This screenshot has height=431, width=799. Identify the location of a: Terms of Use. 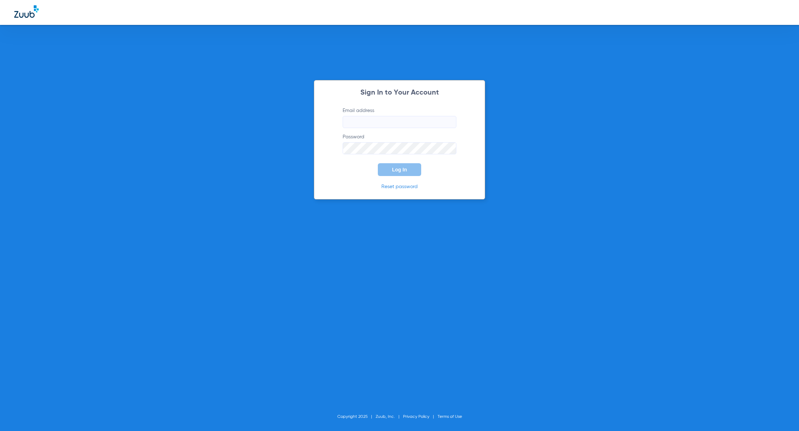
(450, 417).